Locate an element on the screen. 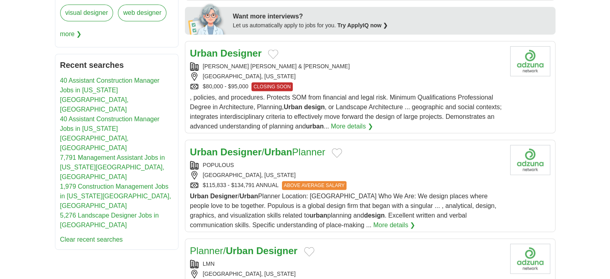 This screenshot has height=279, width=610. div: $115,833 - $134,791 ANNUAL is located at coordinates (347, 185).